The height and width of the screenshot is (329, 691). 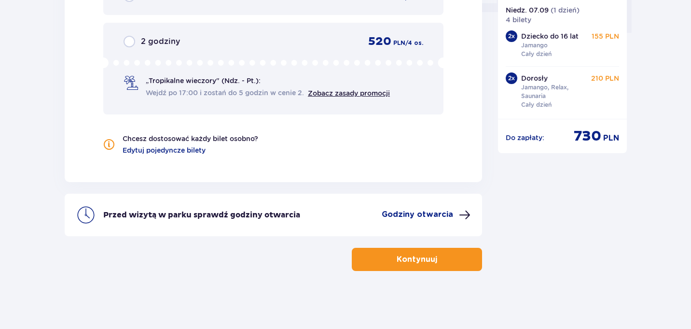 What do you see at coordinates (414, 43) in the screenshot?
I see `p: / 4 os.` at bounding box center [414, 43].